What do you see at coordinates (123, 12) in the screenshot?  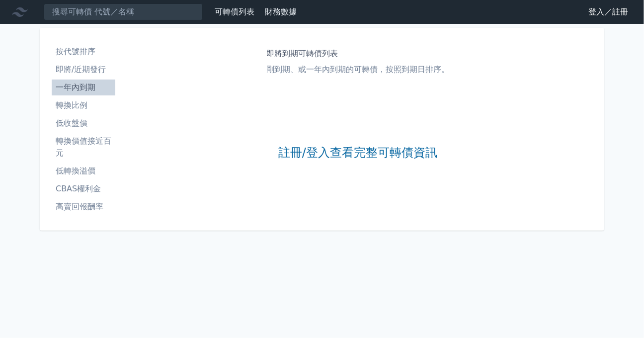 I see `input: 搜尋可轉債 代號／名稱` at bounding box center [123, 12].